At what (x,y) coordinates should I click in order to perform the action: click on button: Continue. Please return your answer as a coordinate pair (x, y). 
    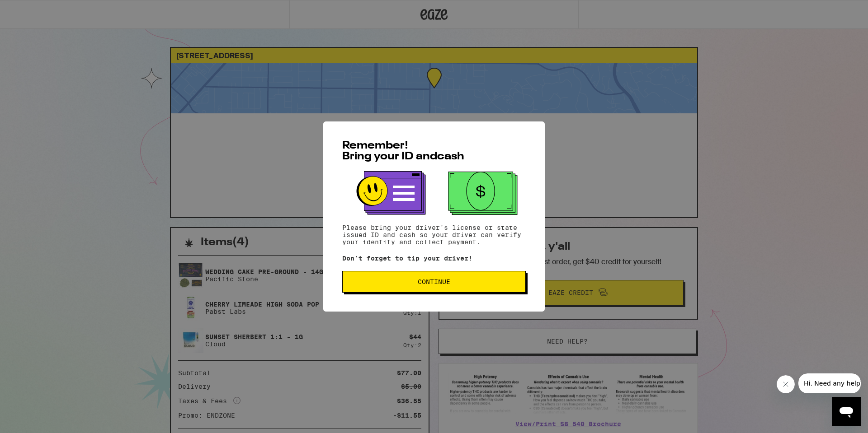
    Looking at the image, I should click on (434, 282).